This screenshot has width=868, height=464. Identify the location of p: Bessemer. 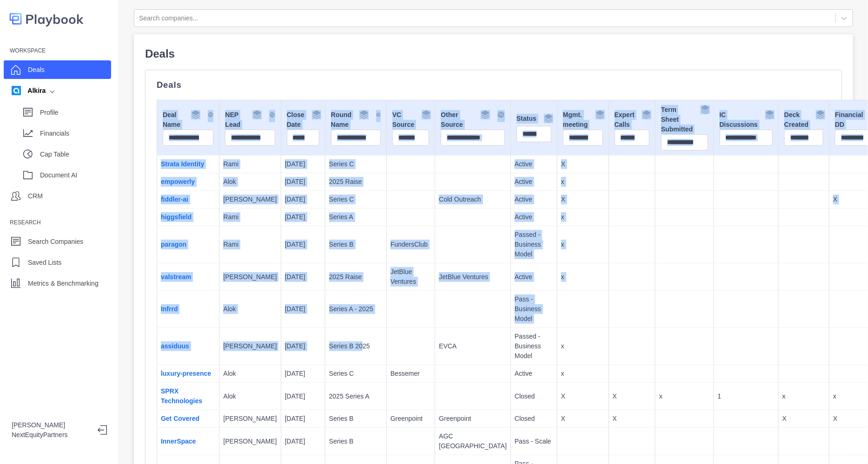
(410, 374).